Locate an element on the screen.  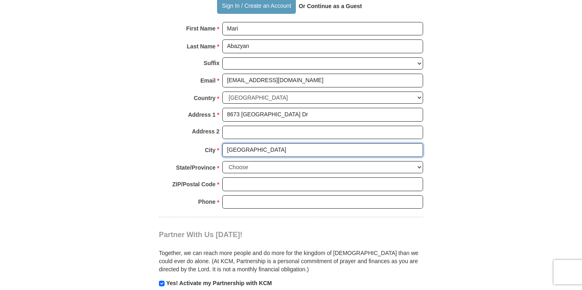
strong: Email is located at coordinates (208, 80).